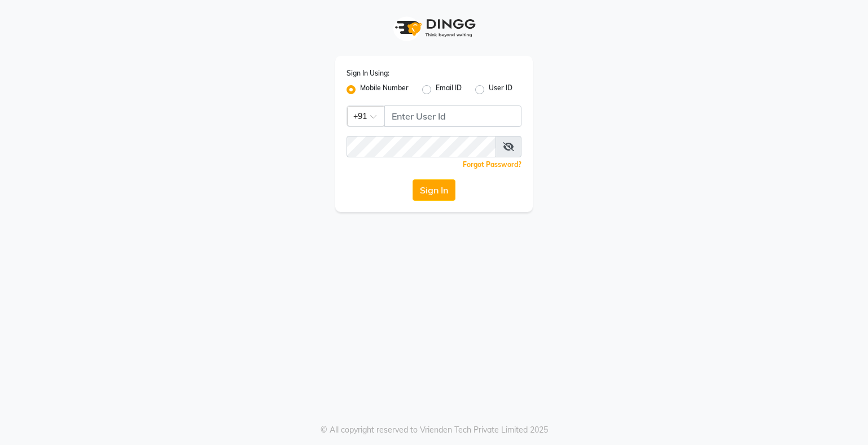 This screenshot has height=445, width=868. Describe the element at coordinates (368, 74) in the screenshot. I see `label: Sign In Using:` at that location.